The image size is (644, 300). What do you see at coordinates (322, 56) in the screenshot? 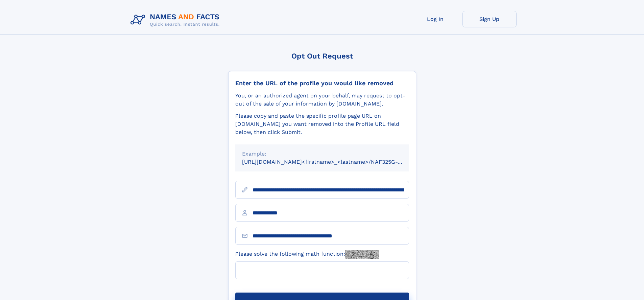
I see `div: Opt Out Request` at bounding box center [322, 56].